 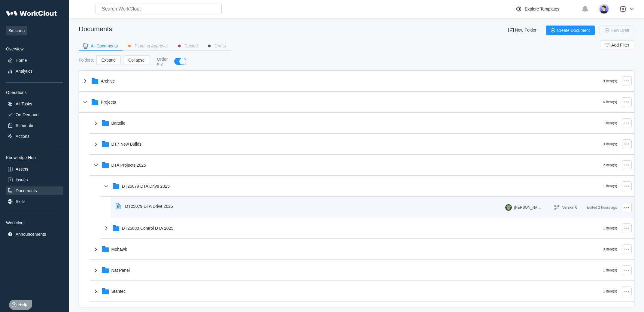 I want to click on div: All Tasks, so click(x=24, y=104).